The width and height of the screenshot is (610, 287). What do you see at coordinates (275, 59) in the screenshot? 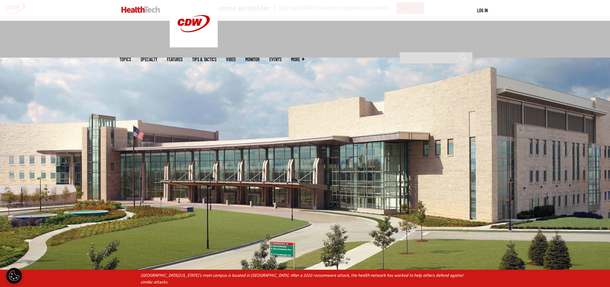
I see `a: Events` at bounding box center [275, 59].